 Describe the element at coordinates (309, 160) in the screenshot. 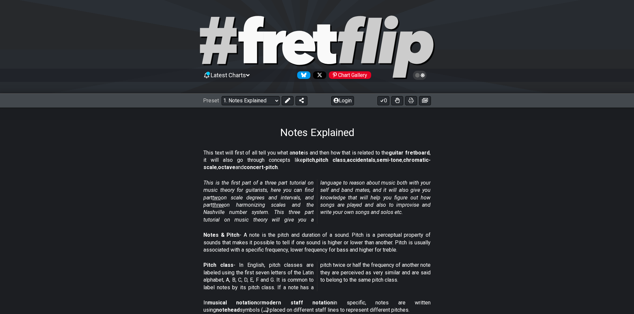

I see `strong: pitch` at that location.